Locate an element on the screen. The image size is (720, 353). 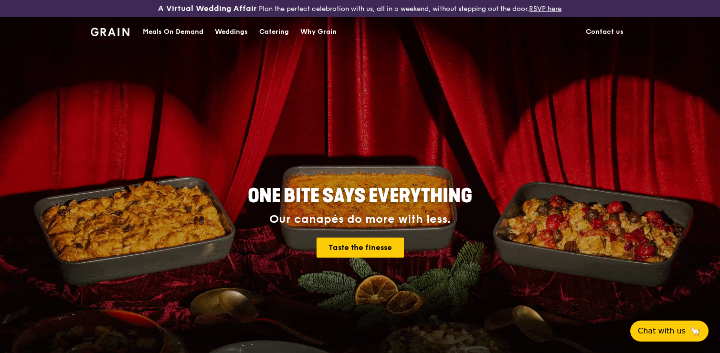
button: Chat with us🦙 is located at coordinates (670, 331).